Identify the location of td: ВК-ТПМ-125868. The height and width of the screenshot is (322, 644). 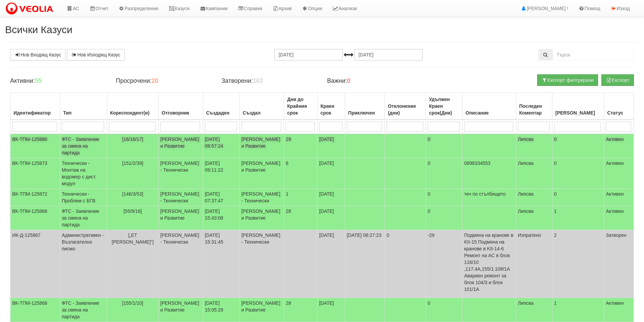
(35, 218).